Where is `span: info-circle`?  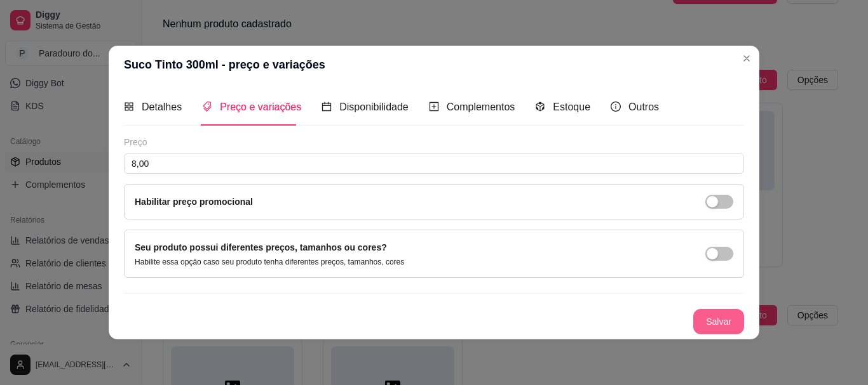 span: info-circle is located at coordinates (616, 107).